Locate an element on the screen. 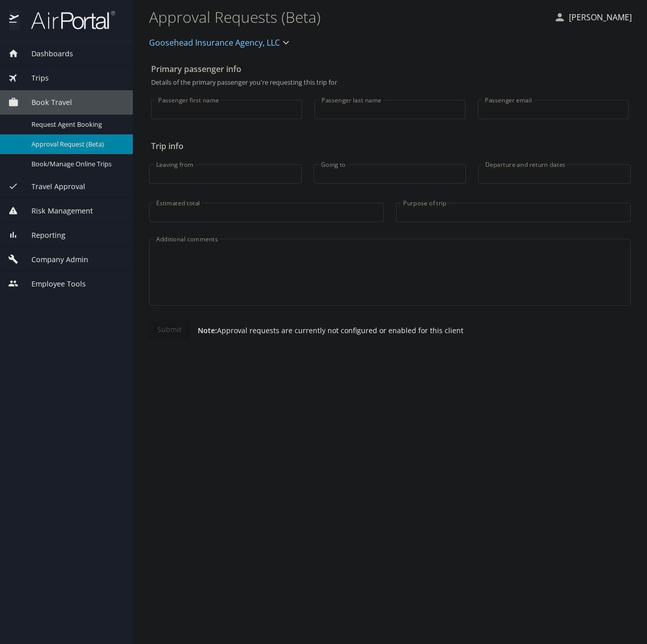 The height and width of the screenshot is (644, 647). span: Employee Tools is located at coordinates (52, 284).